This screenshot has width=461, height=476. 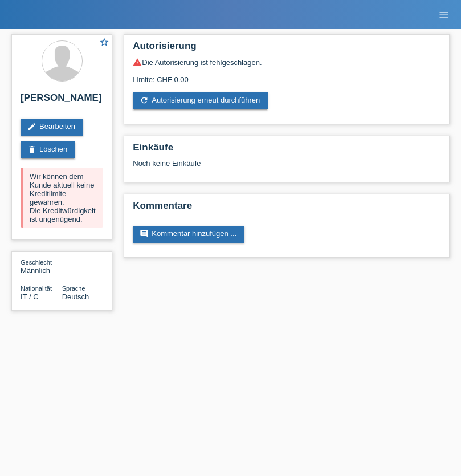 I want to click on a: refreshAutorisierung erneut durchführen, so click(x=200, y=101).